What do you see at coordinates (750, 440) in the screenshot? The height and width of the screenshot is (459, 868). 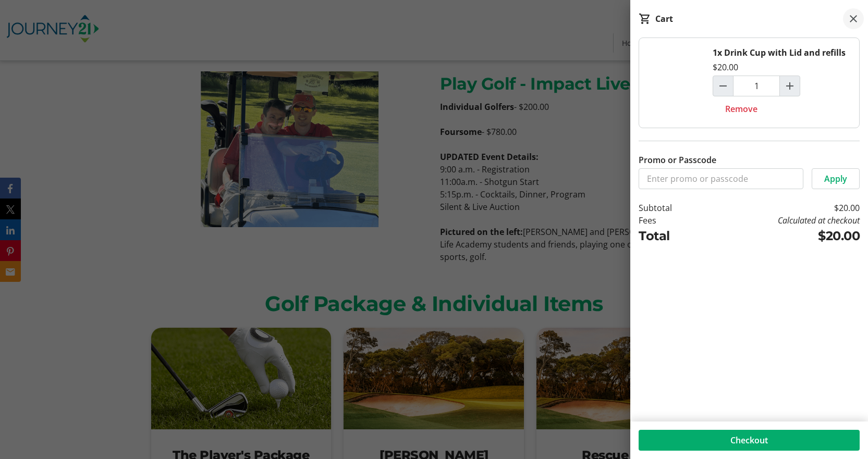 I see `button: Checkout` at bounding box center [750, 440].